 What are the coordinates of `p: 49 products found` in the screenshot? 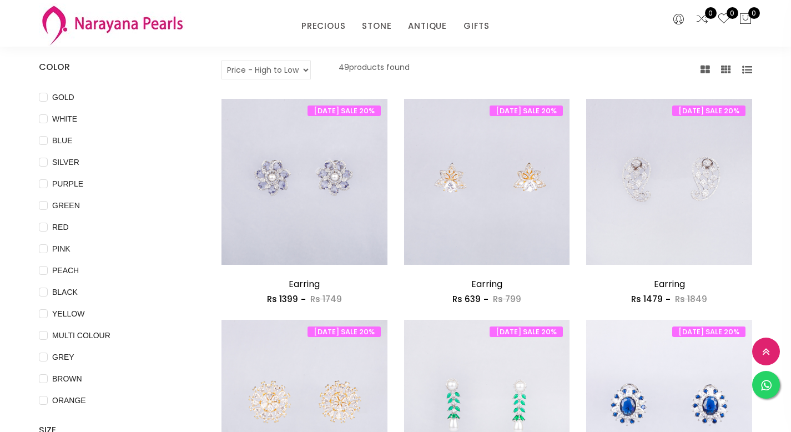 It's located at (374, 70).